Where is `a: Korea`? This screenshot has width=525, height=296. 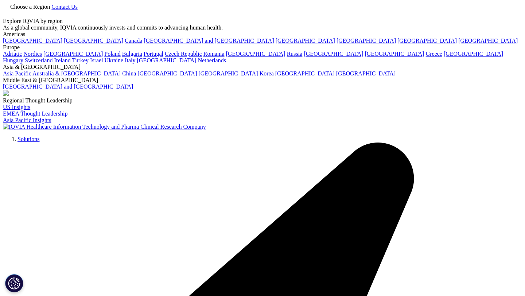 a: Korea is located at coordinates (266, 73).